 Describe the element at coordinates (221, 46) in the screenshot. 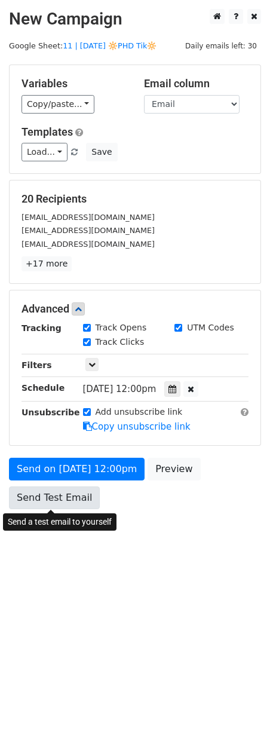

I see `span: Daily emails left: 30` at that location.